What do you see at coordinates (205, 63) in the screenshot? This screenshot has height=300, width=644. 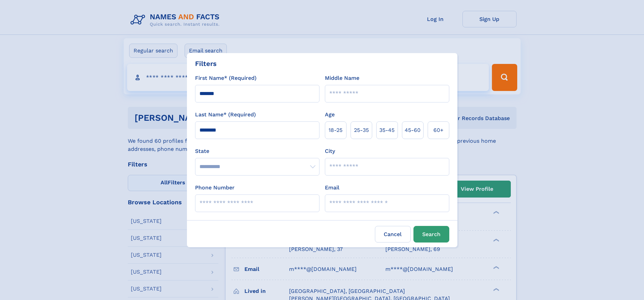 I see `div: Filters` at bounding box center [205, 63].